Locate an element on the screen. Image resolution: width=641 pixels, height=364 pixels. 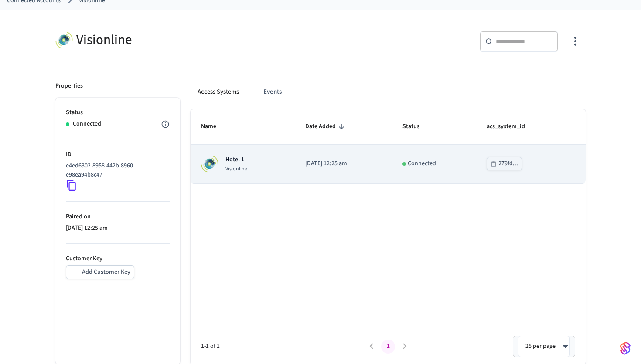
table: sticky table is located at coordinates (388, 146).